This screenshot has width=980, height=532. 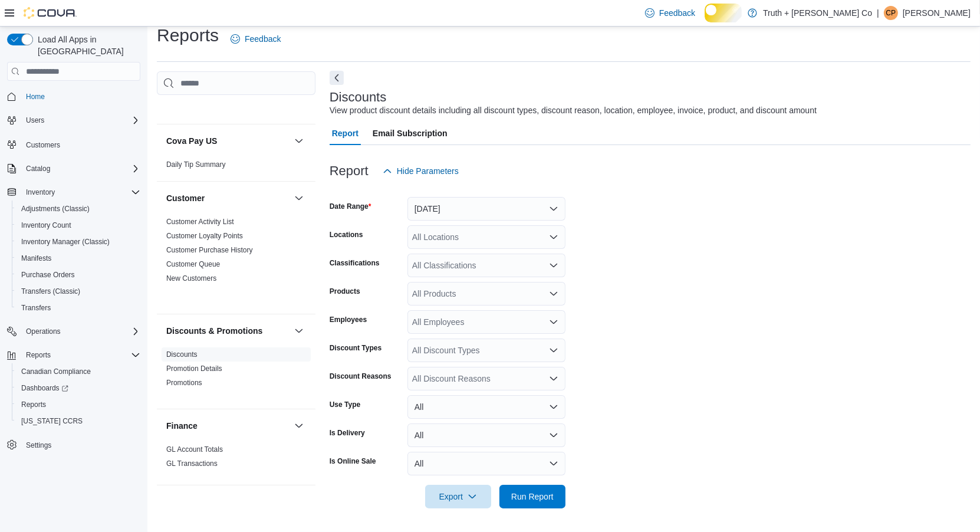 What do you see at coordinates (458, 497) in the screenshot?
I see `button: Export` at bounding box center [458, 497].